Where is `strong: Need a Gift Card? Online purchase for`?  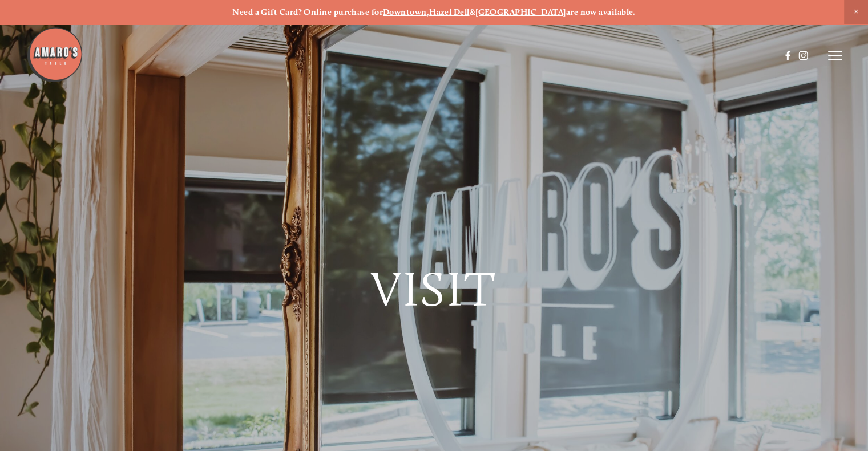
strong: Need a Gift Card? Online purchase for is located at coordinates (308, 12).